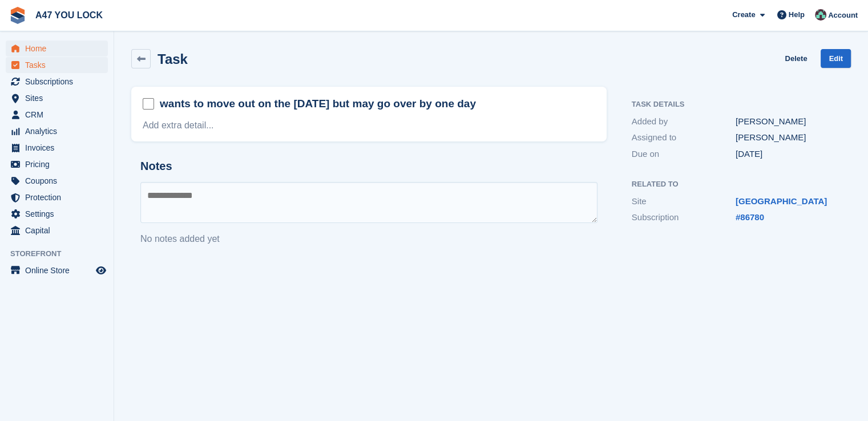  What do you see at coordinates (59, 115) in the screenshot?
I see `span: CRM` at bounding box center [59, 115].